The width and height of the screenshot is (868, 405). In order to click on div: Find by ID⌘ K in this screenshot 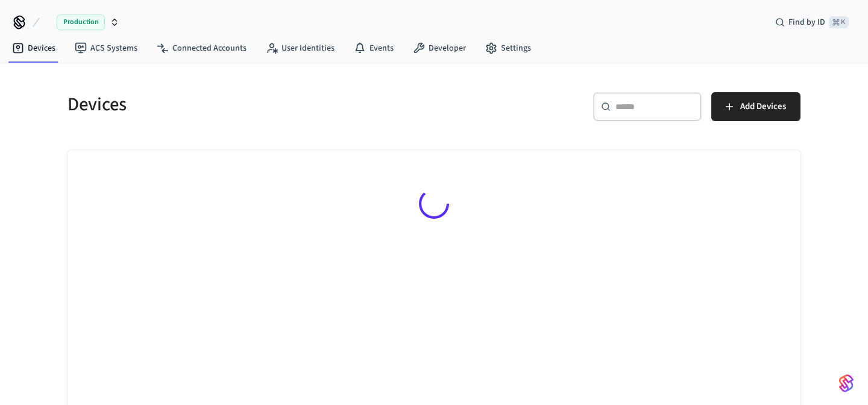, I will do `click(812, 23)`.